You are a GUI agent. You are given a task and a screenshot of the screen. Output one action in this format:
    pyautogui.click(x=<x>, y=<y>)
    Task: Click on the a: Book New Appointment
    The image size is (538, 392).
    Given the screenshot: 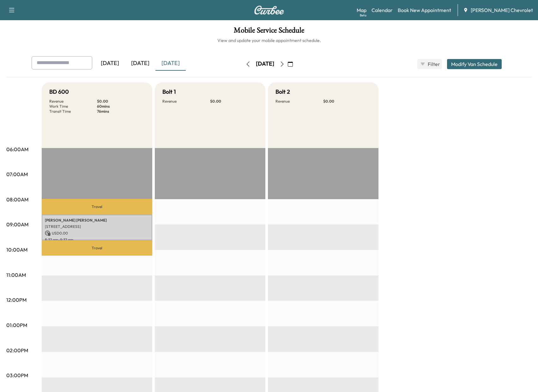 What is the action you would take?
    pyautogui.click(x=424, y=10)
    